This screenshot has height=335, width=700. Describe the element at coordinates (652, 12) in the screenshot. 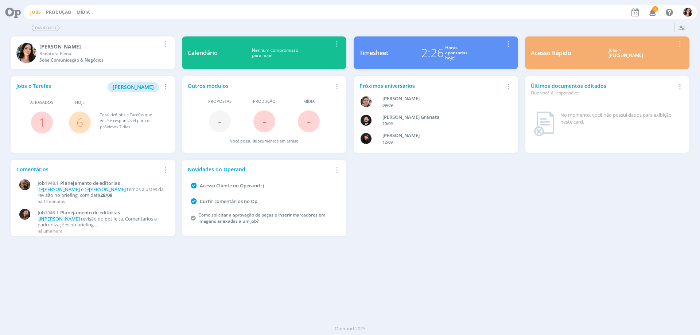

I see `button: 1` at that location.